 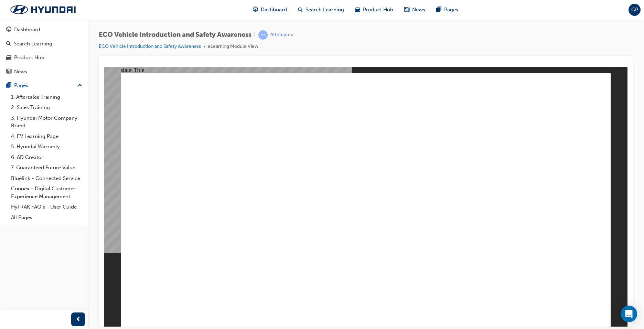 I want to click on span: ECO Vehicle Introduction and Safety Awareness, so click(x=175, y=35).